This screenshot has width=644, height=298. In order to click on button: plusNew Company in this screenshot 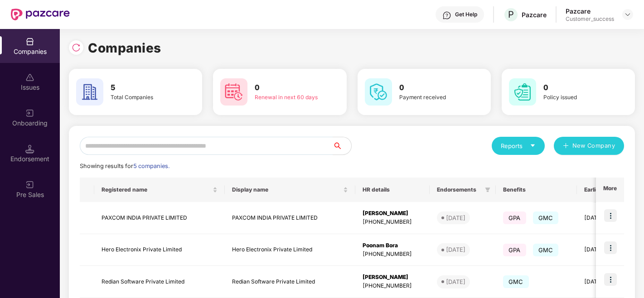, I will do `click(589, 146)`.